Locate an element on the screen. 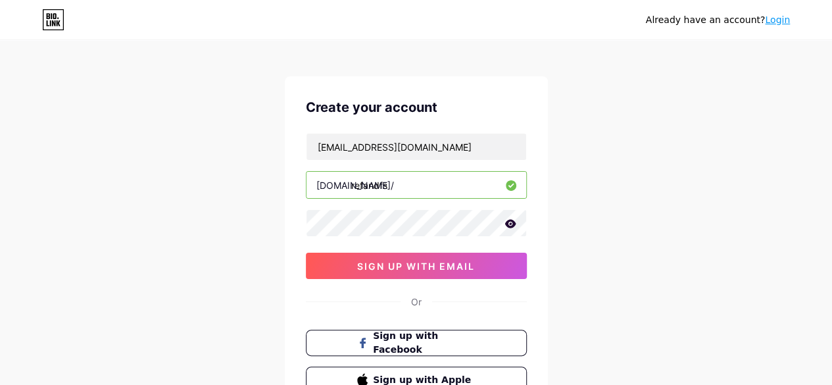 The height and width of the screenshot is (385, 832). span: sign up with email is located at coordinates (416, 266).